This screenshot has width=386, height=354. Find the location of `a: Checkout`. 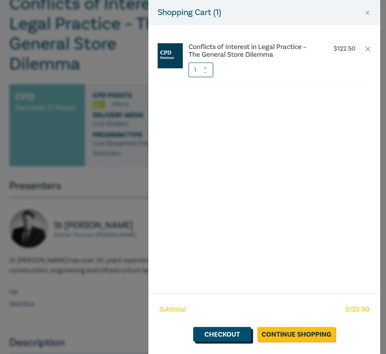

a: Checkout is located at coordinates (222, 334).